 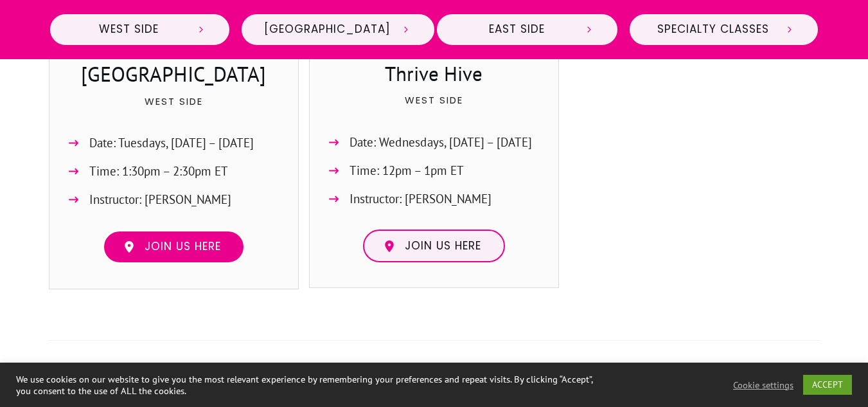 I want to click on a: ACCEPT, so click(x=827, y=384).